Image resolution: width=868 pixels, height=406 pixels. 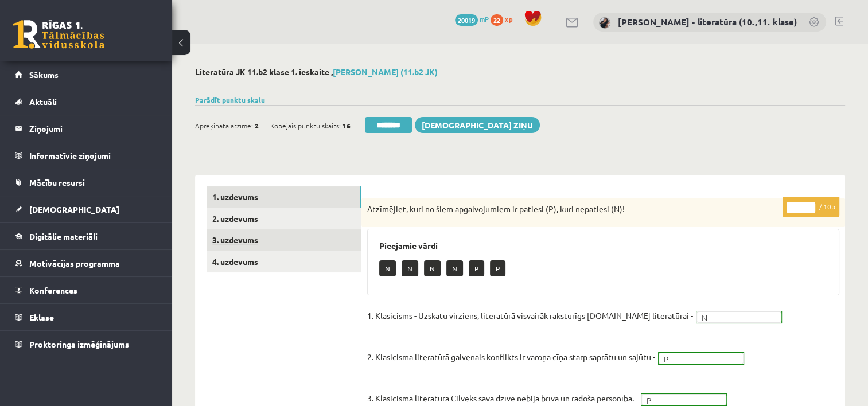 I want to click on h2: Literatūra JK 11.b2 klase 1. ieskaite ,, so click(x=520, y=72).